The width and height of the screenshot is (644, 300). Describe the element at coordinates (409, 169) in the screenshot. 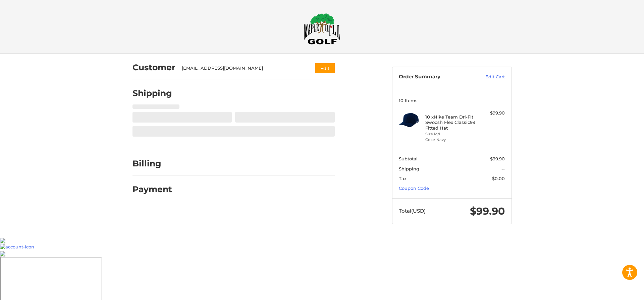

I see `span: Shipping` at that location.